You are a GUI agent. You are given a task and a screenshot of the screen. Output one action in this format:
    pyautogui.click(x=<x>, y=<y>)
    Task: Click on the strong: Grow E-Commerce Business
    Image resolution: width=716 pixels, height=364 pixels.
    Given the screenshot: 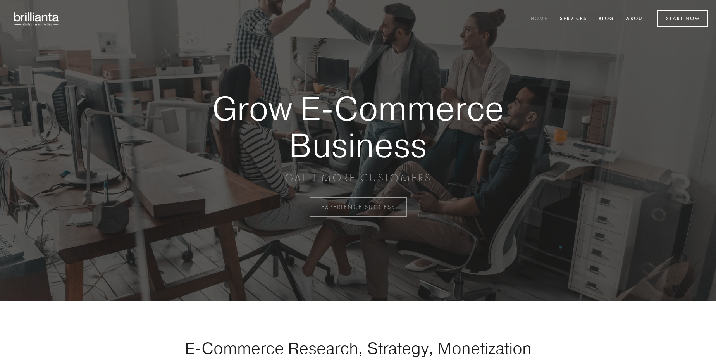 What is the action you would take?
    pyautogui.click(x=358, y=126)
    